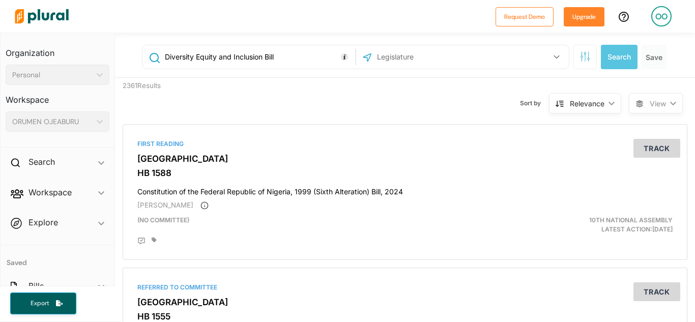  Describe the element at coordinates (52, 75) in the screenshot. I see `div: Personal` at that location.